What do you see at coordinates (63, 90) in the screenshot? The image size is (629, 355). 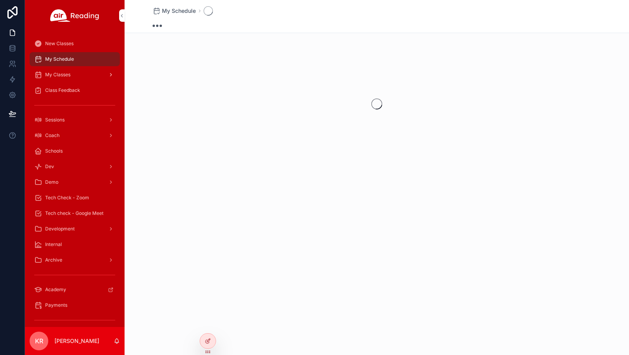 I see `span: Class Feedback` at bounding box center [63, 90].